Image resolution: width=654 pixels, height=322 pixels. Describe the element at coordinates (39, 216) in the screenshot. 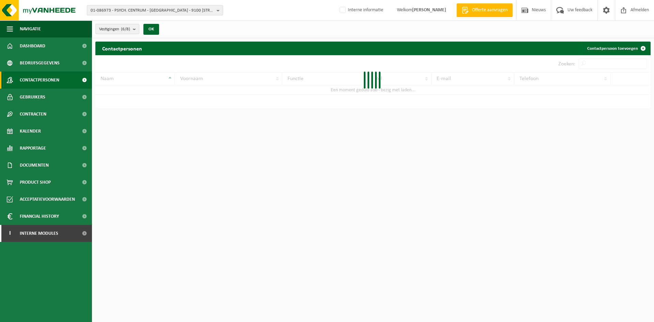

I see `span: Financial History` at that location.